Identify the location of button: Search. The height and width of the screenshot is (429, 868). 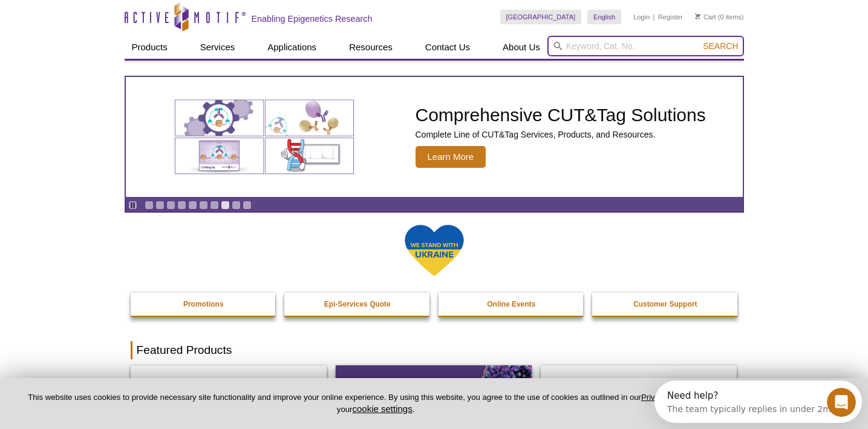
(720, 46).